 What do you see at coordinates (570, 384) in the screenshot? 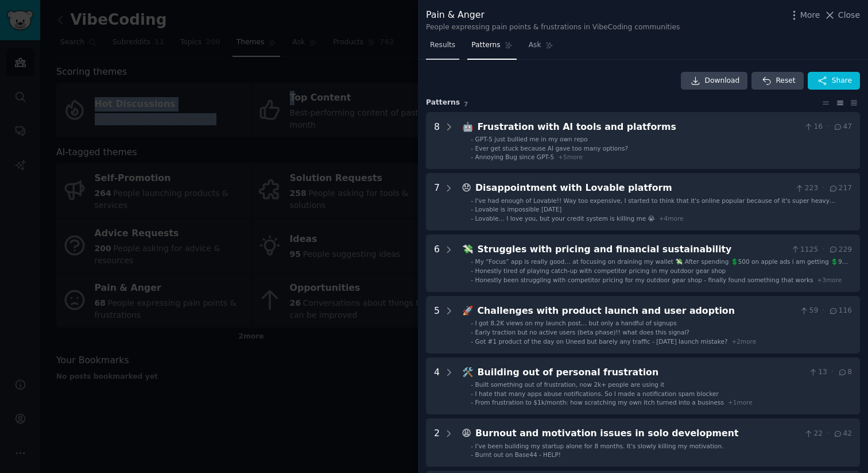
I see `span: Built something out of frustration, now 2k+ people are using it` at bounding box center [570, 384].